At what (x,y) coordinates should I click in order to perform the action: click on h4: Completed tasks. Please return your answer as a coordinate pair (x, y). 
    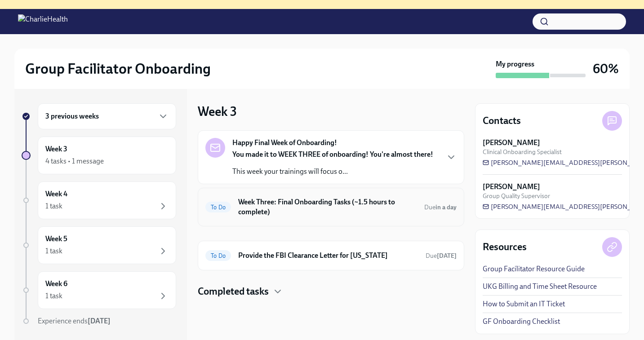
    Looking at the image, I should click on (234, 291).